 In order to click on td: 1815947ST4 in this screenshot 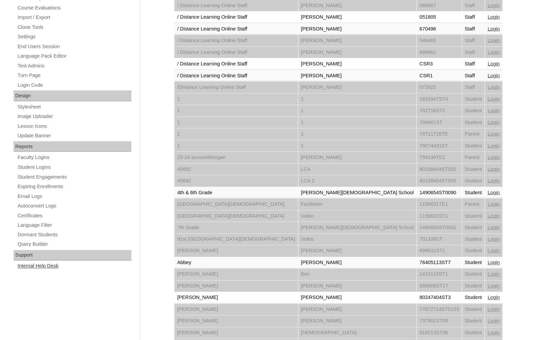, I will do `click(439, 99)`.